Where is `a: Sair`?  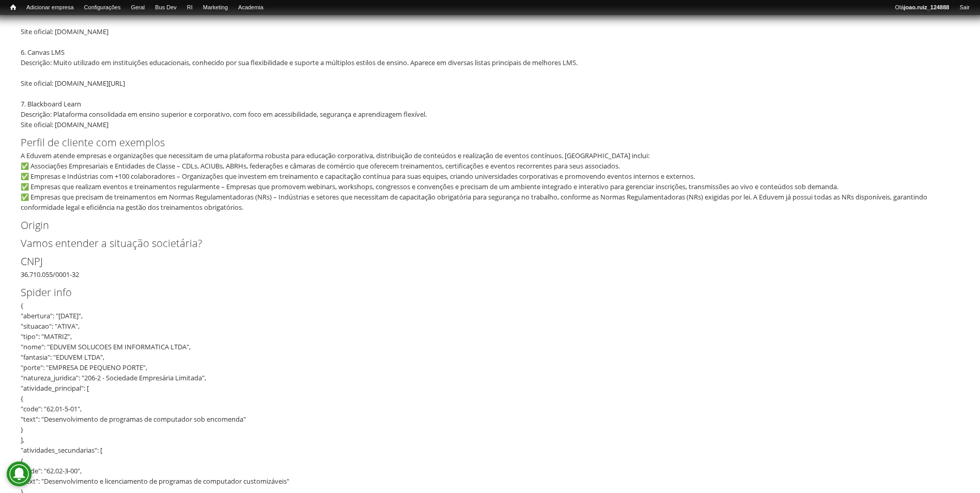 a: Sair is located at coordinates (964, 7).